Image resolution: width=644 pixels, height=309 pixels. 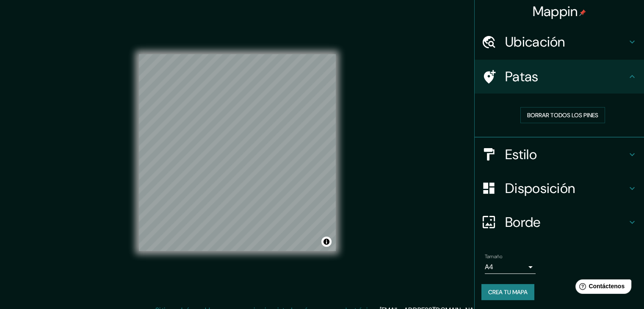 What do you see at coordinates (560, 223) in the screenshot?
I see `div: Borde` at bounding box center [560, 223].